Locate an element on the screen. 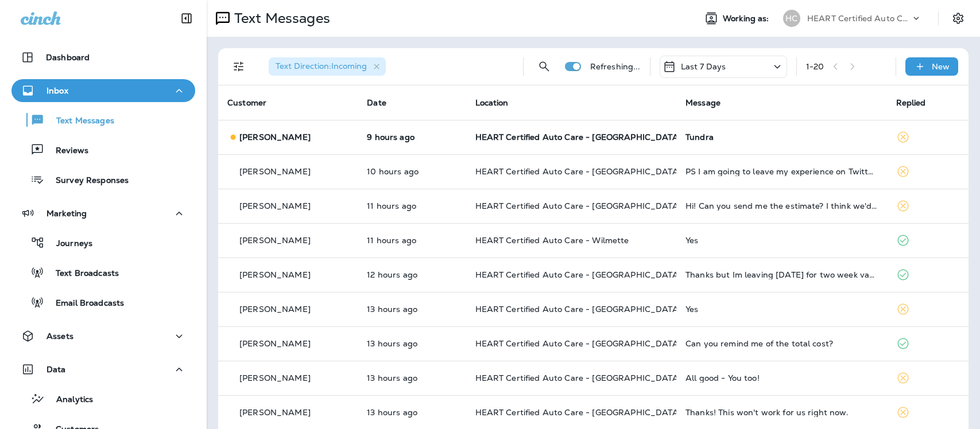  p: Dashboard is located at coordinates (67, 57).